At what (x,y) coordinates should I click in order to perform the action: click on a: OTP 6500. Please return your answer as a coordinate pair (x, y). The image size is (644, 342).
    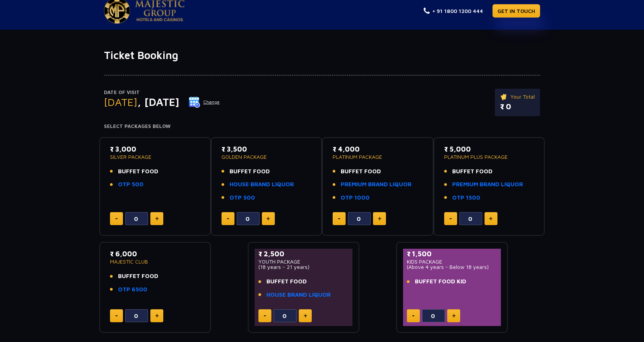
    Looking at the image, I should click on (133, 290).